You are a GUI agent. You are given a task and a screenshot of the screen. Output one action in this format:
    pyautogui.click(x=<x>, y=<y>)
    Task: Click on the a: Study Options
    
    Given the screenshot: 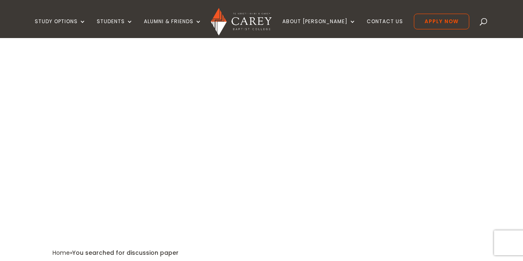 What is the action you would take?
    pyautogui.click(x=60, y=28)
    